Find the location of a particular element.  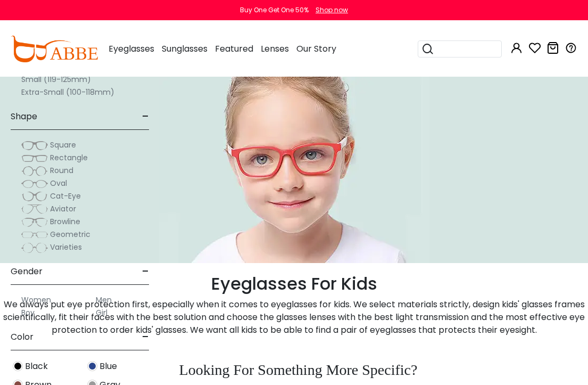

div: Buy One Get One 50% is located at coordinates (274, 10).